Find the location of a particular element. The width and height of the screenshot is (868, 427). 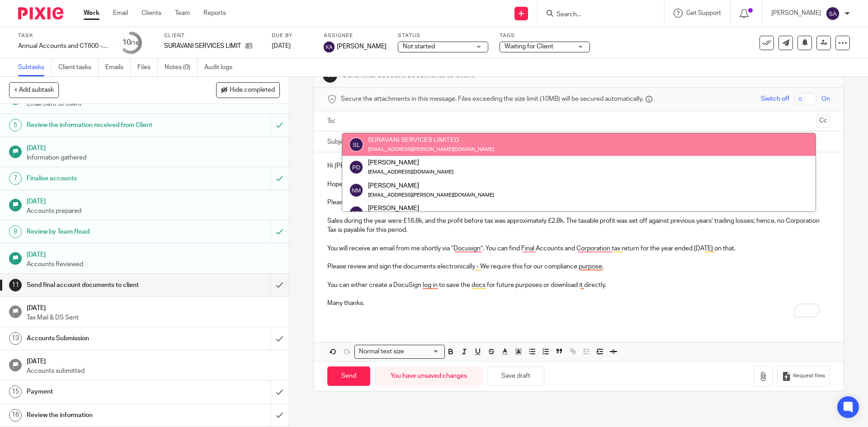

p: Sales during the year were £16.8k, and the profit before tax was approximately £2.8k. The taxable... is located at coordinates (579, 226).